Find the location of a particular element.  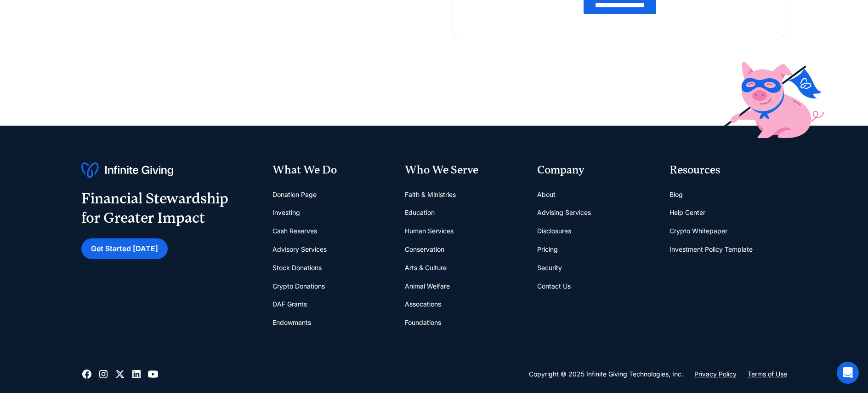

a: Pricing is located at coordinates (548, 249).